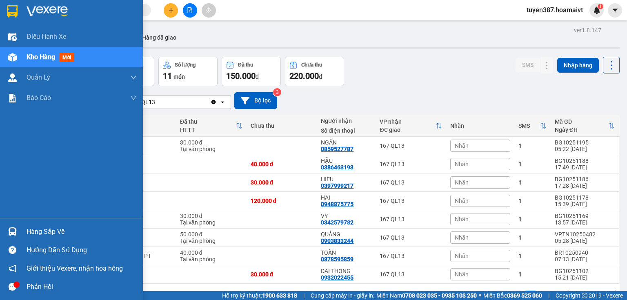  I want to click on span: question-circle, so click(12, 250).